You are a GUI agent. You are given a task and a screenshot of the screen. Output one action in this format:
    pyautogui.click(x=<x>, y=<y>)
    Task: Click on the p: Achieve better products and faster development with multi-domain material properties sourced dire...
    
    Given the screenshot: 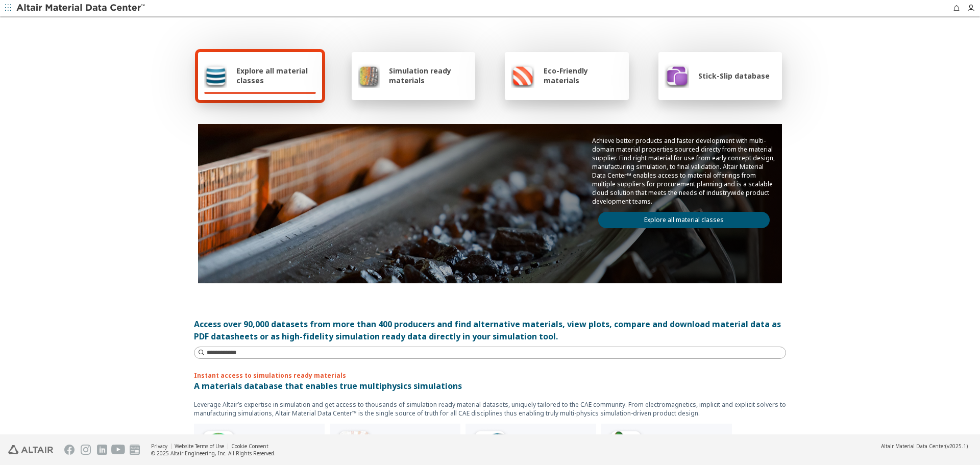 What is the action you would take?
    pyautogui.click(x=684, y=171)
    